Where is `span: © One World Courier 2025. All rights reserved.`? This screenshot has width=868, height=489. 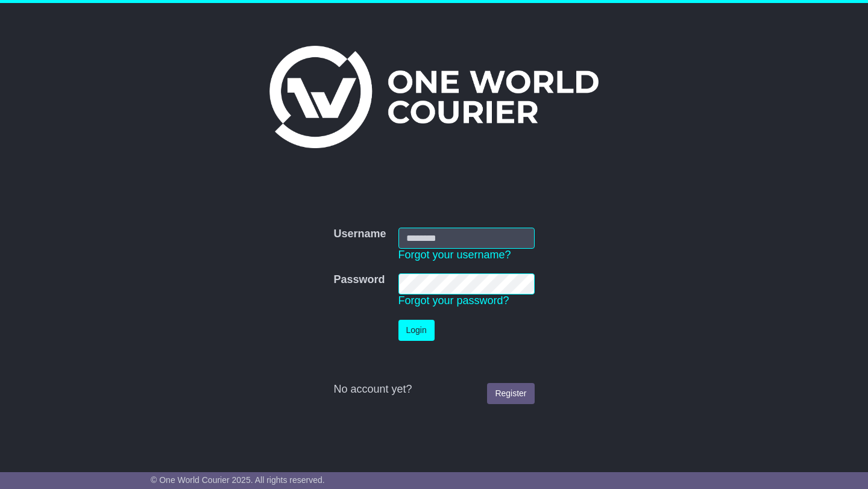
span: © One World Courier 2025. All rights reserved. is located at coordinates (238, 480).